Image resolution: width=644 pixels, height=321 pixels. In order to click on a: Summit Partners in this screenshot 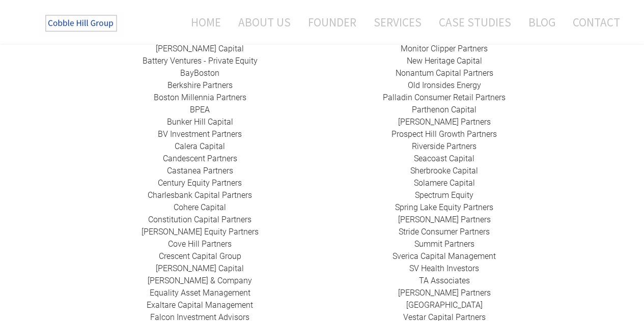, I will do `click(445, 243)`.